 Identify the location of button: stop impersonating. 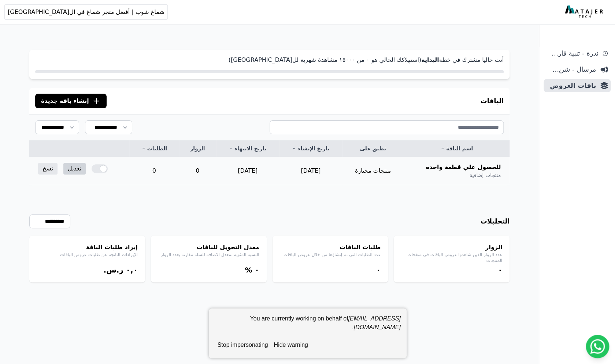
(243, 345).